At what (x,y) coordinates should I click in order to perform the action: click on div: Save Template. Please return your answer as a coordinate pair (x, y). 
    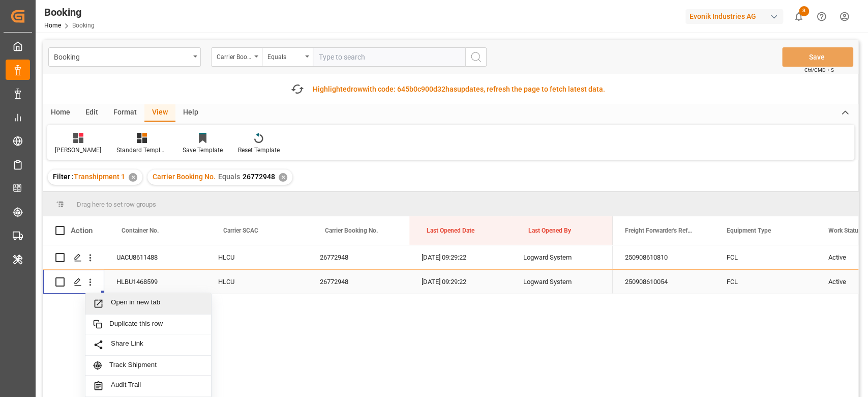
    Looking at the image, I should click on (202, 150).